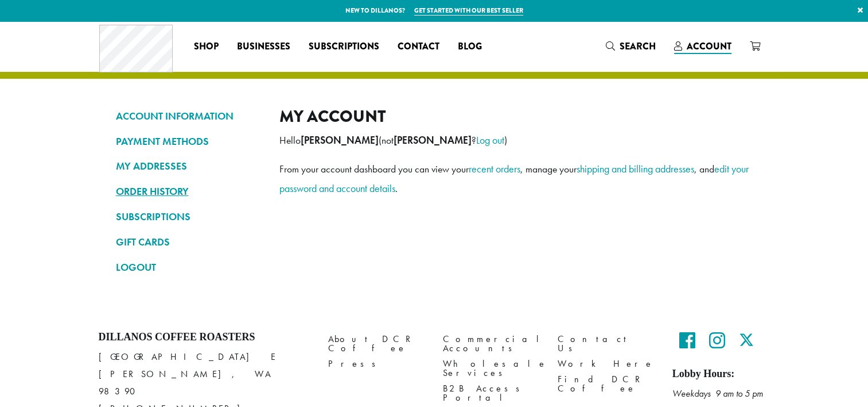  Describe the element at coordinates (188, 191) in the screenshot. I see `a: ORDER HISTORY` at that location.